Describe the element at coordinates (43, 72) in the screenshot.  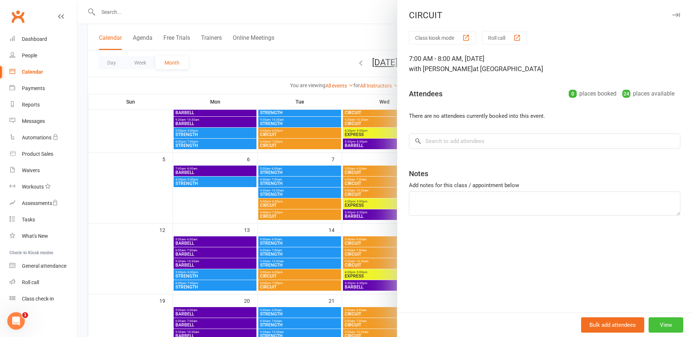
I see `a: Calendar` at that location.